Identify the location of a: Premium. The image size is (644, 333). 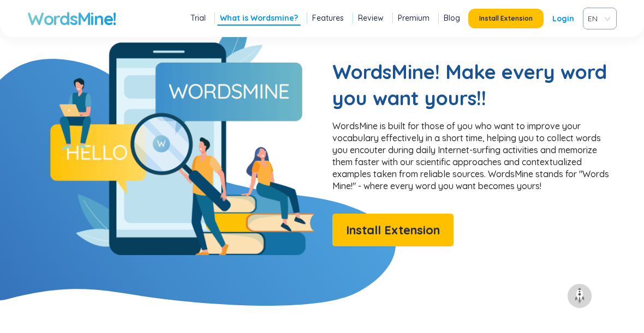
(413, 18).